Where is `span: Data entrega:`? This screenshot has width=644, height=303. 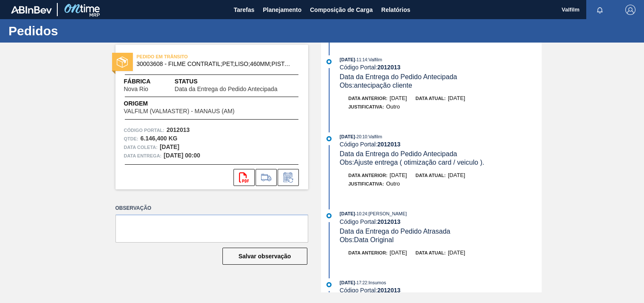
span: Data entrega: is located at coordinates (143, 156).